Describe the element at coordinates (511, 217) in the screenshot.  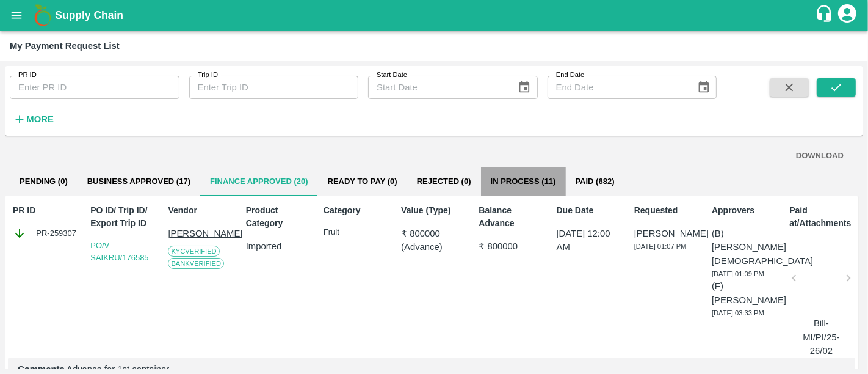
I see `p: Balance Advance` at that location.